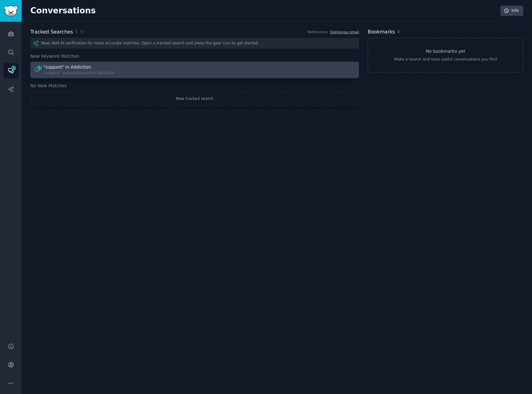 This screenshot has height=394, width=532. Describe the element at coordinates (195, 70) in the screenshot. I see `a: 17"support" in Addiction"support" submissions from Addiction` at that location.